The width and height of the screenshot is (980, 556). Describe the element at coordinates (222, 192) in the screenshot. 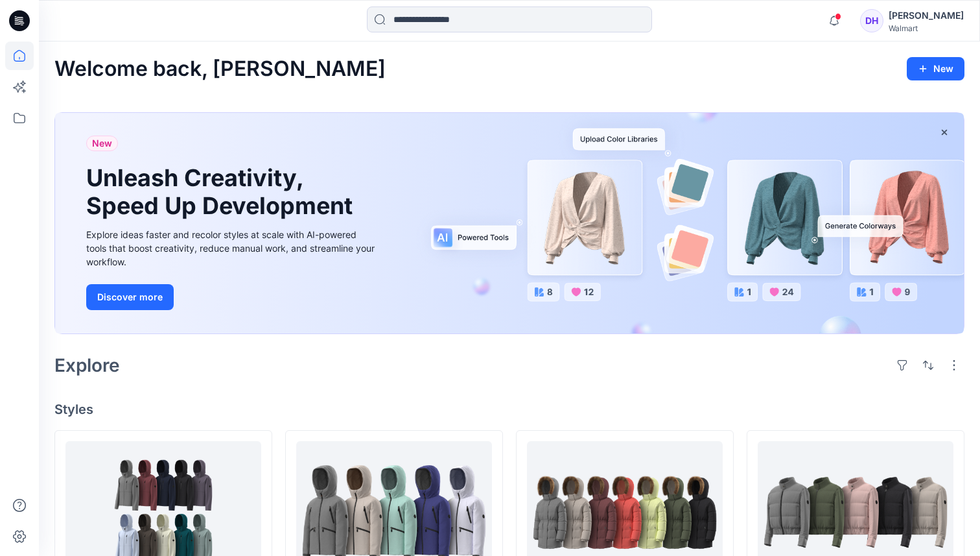

I see `h1: Unleash Creativity, Speed Up Development` at that location.